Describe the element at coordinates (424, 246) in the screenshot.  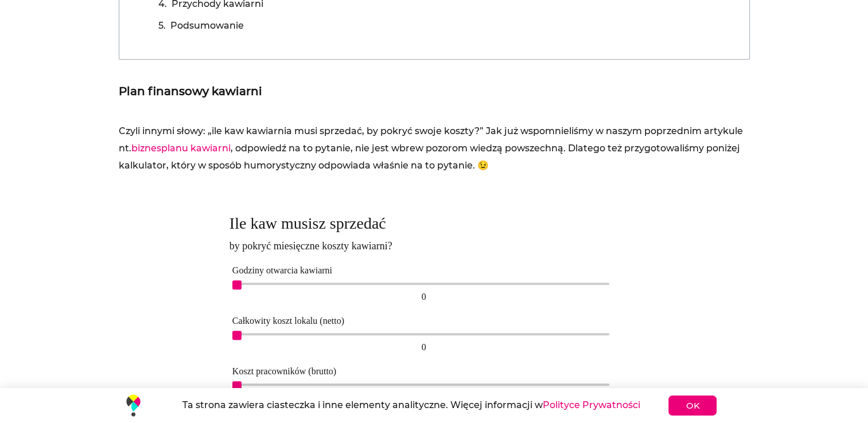
I see `span: by pokryć miesięczne koszty kawiarni?` at that location.